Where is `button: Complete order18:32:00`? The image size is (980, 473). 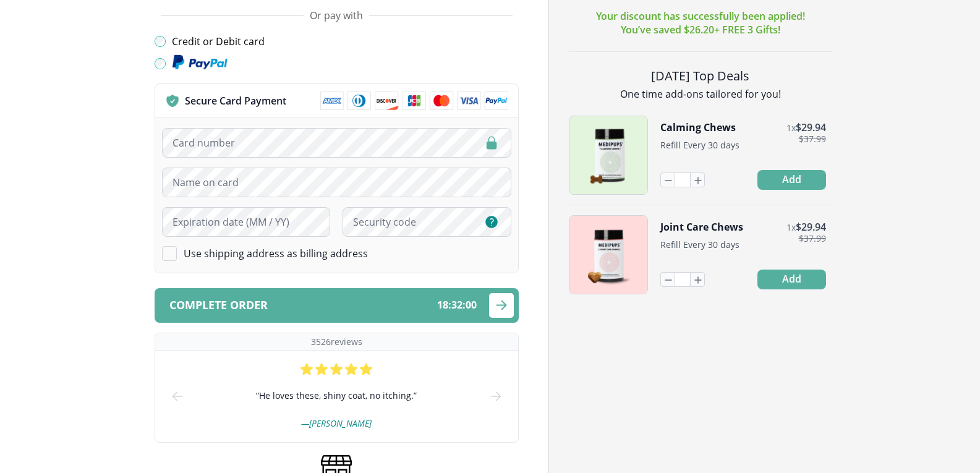 button: Complete order18:32:00 is located at coordinates (336, 306).